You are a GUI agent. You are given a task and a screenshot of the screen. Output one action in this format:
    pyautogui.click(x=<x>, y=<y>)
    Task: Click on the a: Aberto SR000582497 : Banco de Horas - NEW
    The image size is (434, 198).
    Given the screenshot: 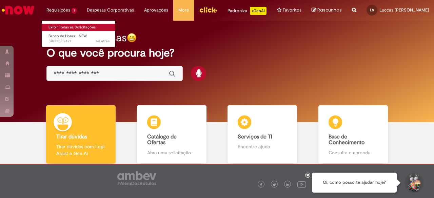 What is the action you would take?
    pyautogui.click(x=79, y=39)
    